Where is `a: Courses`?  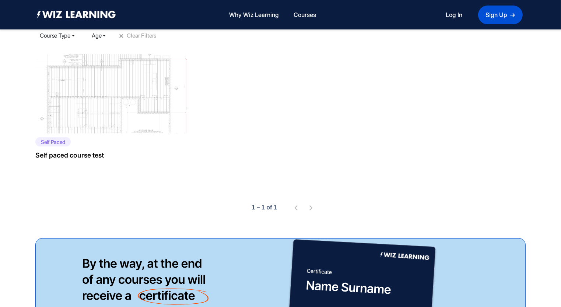
a: Courses is located at coordinates (305, 15).